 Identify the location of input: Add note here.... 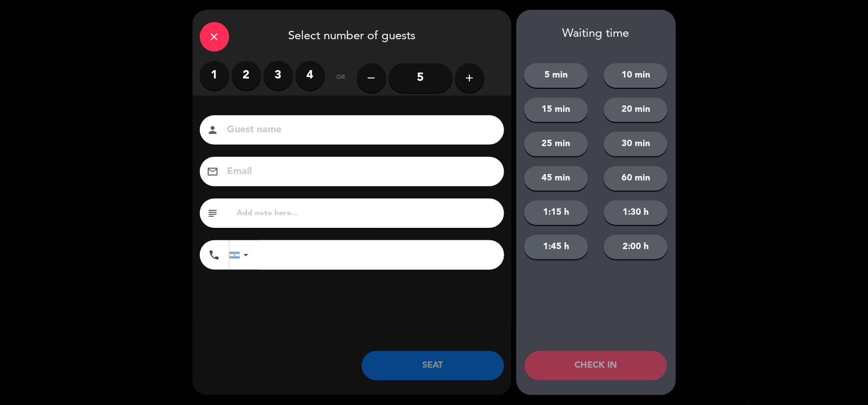
(366, 213).